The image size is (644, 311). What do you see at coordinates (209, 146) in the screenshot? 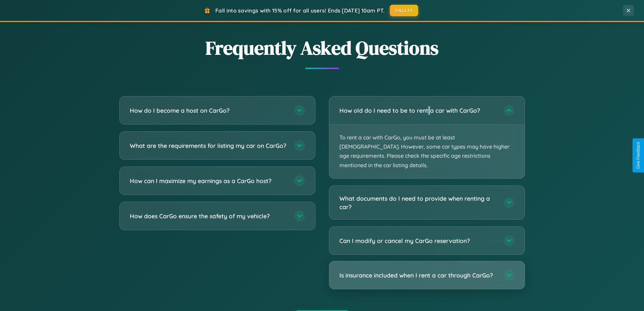
I see `h3: What are the requirements for listing my car on CarGo?` at bounding box center [209, 146].